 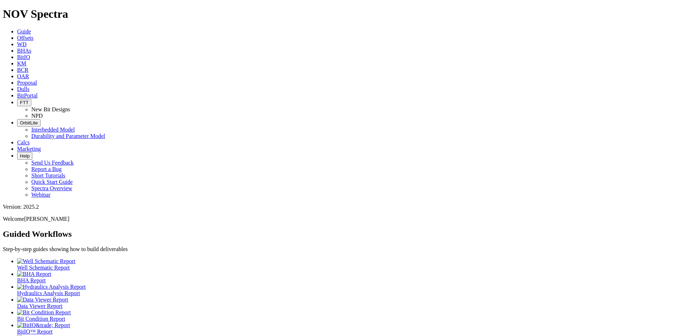 I want to click on span: Marketing, so click(x=29, y=149).